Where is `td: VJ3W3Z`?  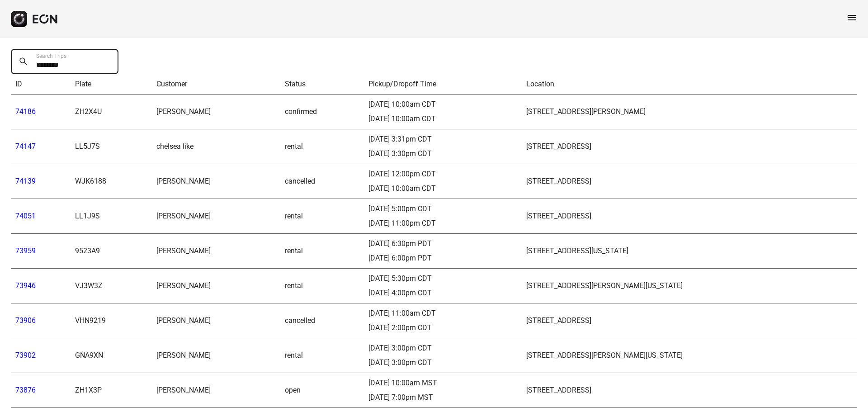 td: VJ3W3Z is located at coordinates (111, 285).